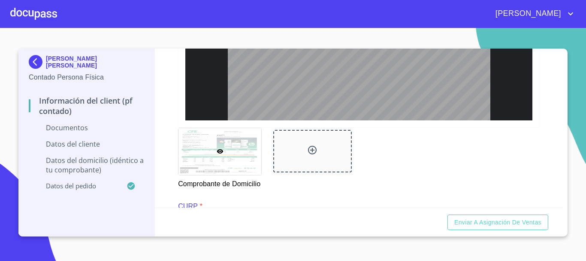 The width and height of the screenshot is (586, 261). Describe the element at coordinates (498, 222) in the screenshot. I see `button: Enviar a Asignación de Ventas` at that location.